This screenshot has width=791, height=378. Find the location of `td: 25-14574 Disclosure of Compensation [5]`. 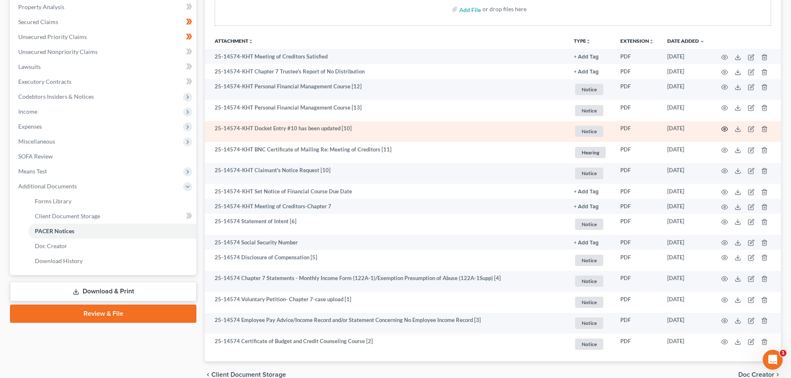

td: 25-14574 Disclosure of Compensation [5] is located at coordinates (386, 260).